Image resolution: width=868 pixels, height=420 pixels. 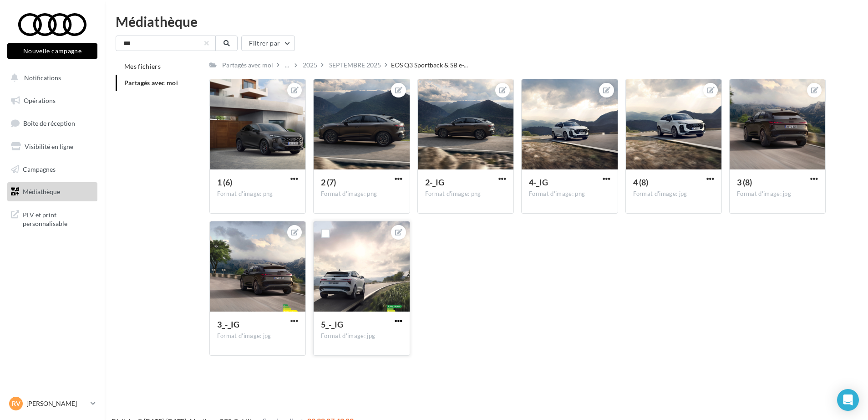 I want to click on span: Partagés avec moi, so click(x=151, y=82).